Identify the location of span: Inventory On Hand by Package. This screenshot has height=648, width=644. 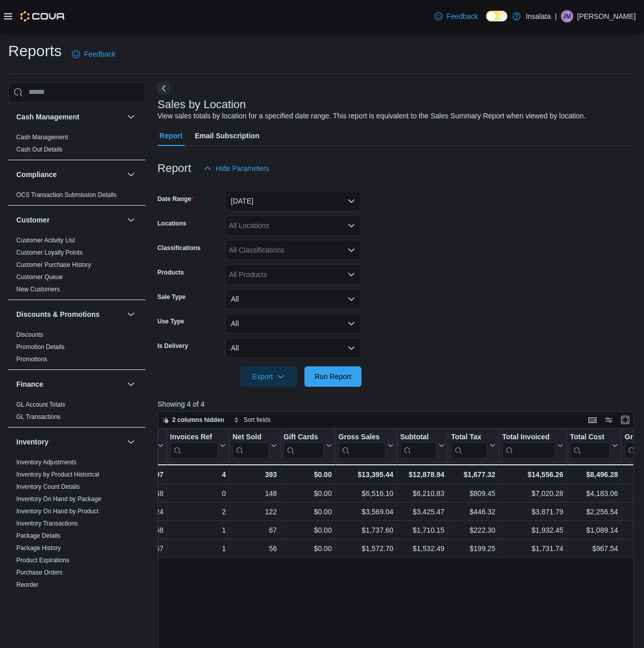
(59, 499).